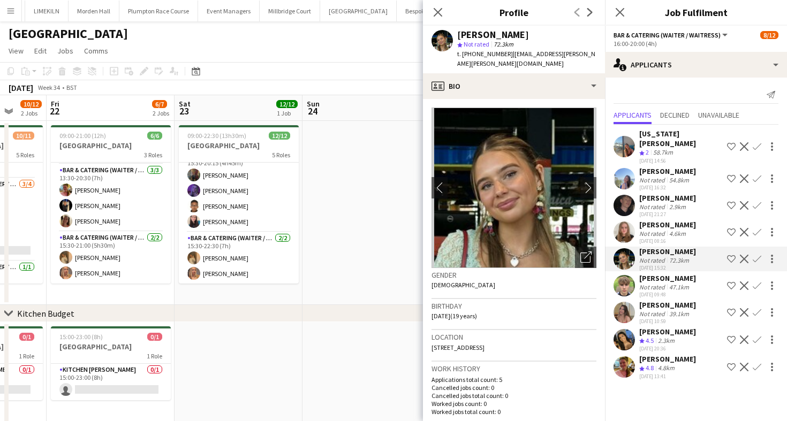 This screenshot has width=787, height=421. I want to click on span: 15:00-23:00 (8h), so click(81, 337).